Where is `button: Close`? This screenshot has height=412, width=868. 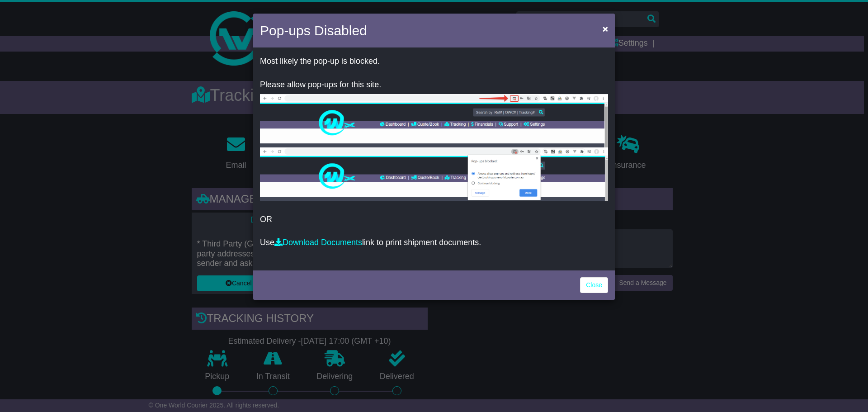 button: Close is located at coordinates (605, 29).